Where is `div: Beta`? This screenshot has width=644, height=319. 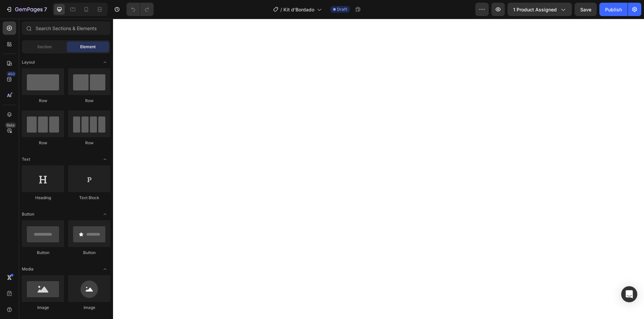 div: Beta is located at coordinates (10, 126).